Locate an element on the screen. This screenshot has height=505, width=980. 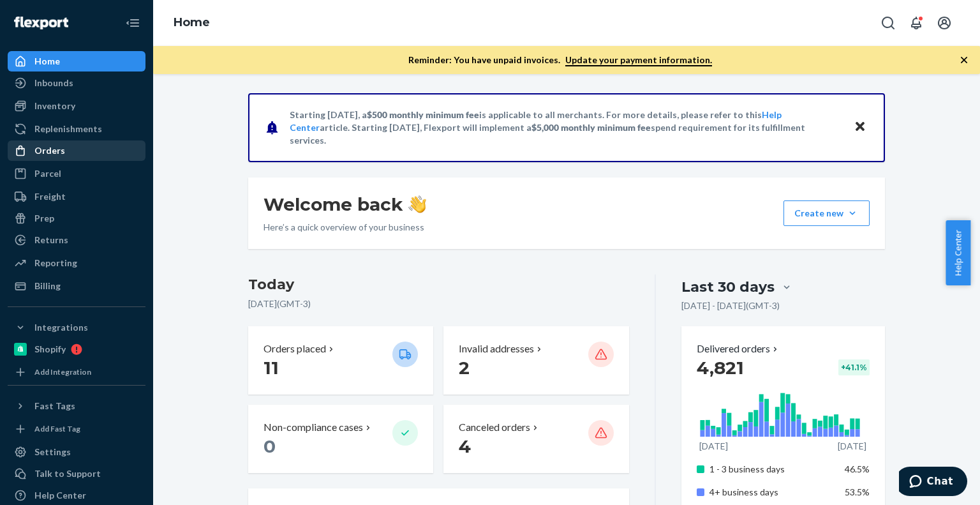
a: Settings is located at coordinates (76, 451).